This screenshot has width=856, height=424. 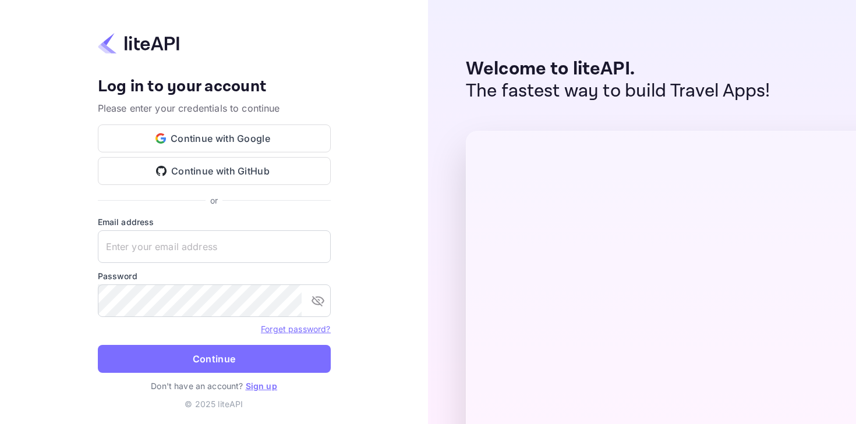 I want to click on input: Enter your email address, so click(x=214, y=247).